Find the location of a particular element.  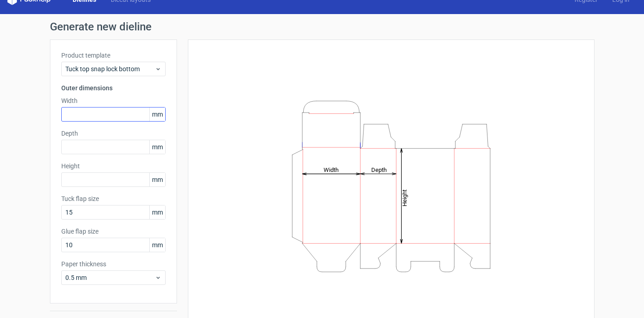

h1: Generate new dieline is located at coordinates (322, 26).